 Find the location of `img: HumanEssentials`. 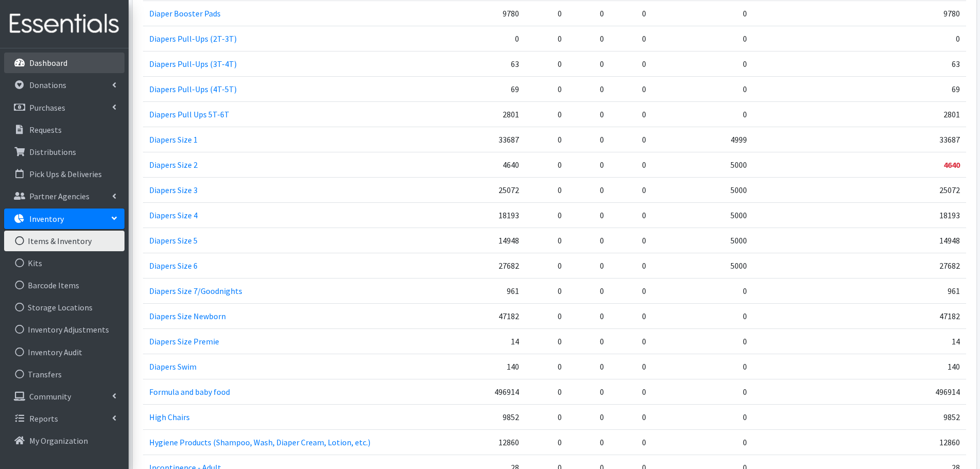

img: HumanEssentials is located at coordinates (64, 24).